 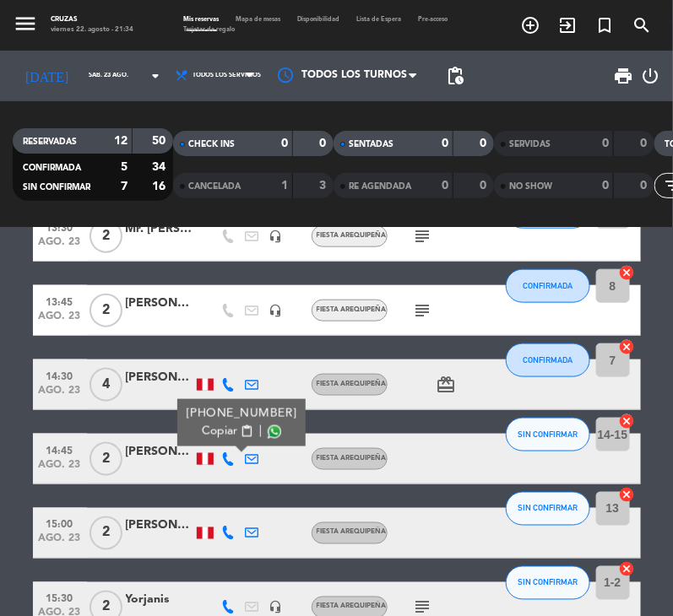 What do you see at coordinates (25, 25) in the screenshot?
I see `button: menu` at bounding box center [25, 25].